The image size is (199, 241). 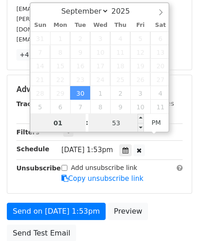 I want to click on span: September 13, 2025, so click(x=161, y=52).